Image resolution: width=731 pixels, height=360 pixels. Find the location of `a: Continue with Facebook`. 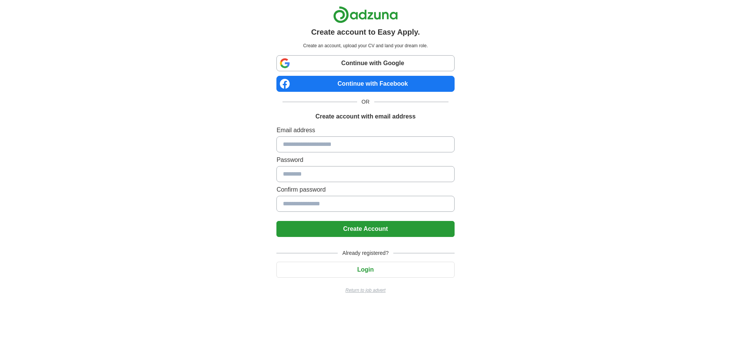

a: Continue with Facebook is located at coordinates (365, 84).